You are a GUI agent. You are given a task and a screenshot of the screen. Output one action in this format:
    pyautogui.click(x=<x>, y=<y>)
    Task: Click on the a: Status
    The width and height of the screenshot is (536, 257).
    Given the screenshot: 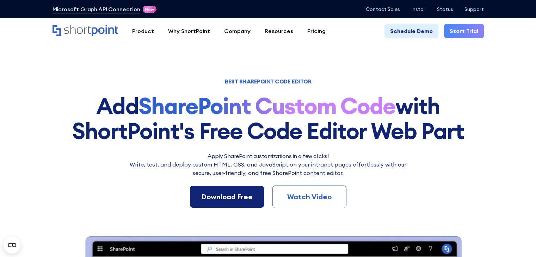 What is the action you would take?
    pyautogui.click(x=445, y=9)
    